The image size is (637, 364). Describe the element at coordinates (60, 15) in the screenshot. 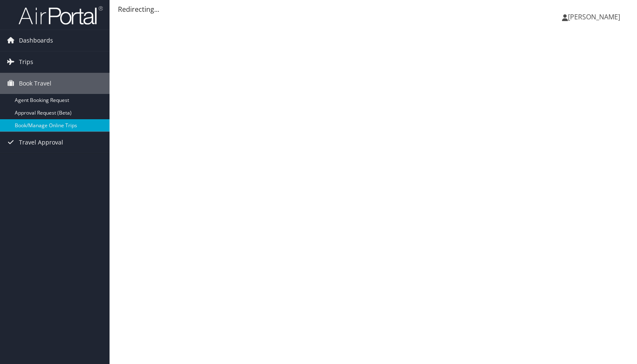

I see `img: airportal-logo.png` at that location.